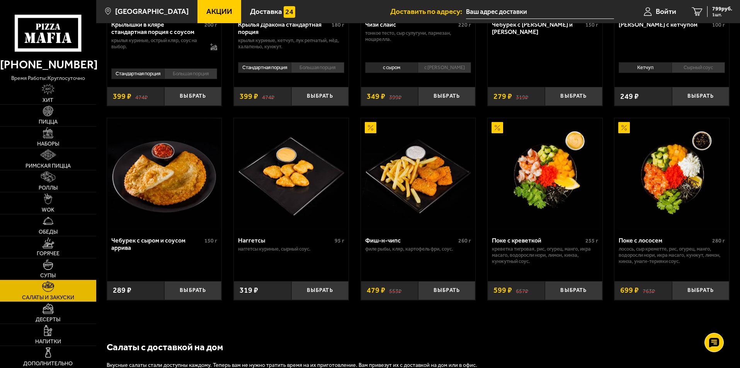 This screenshot has height=368, width=740. Describe the element at coordinates (722, 9) in the screenshot. I see `span: 799 руб.` at that location.